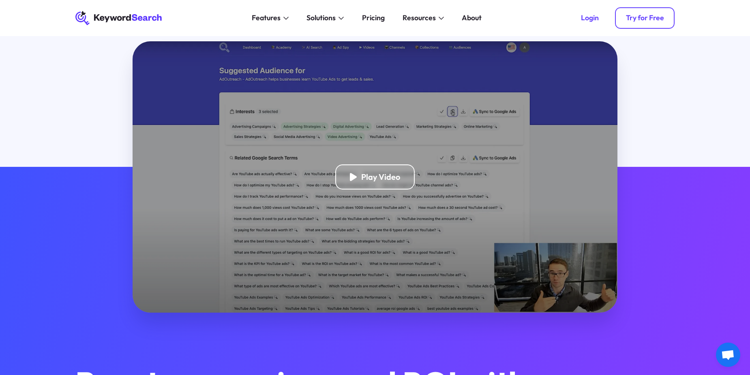 This screenshot has width=750, height=375. What do you see at coordinates (321, 18) in the screenshot?
I see `div: Solutions` at bounding box center [321, 18].